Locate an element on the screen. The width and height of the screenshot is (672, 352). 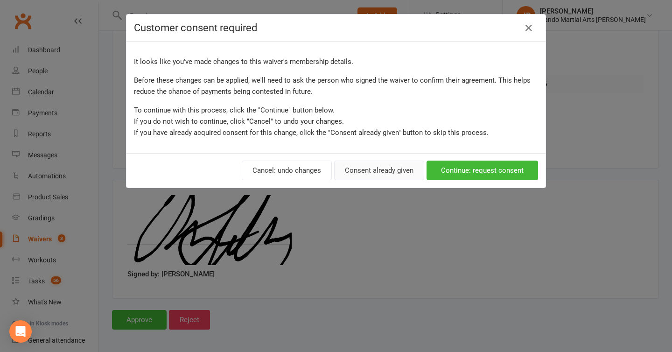
div: Open Intercom Messenger is located at coordinates (21, 331).